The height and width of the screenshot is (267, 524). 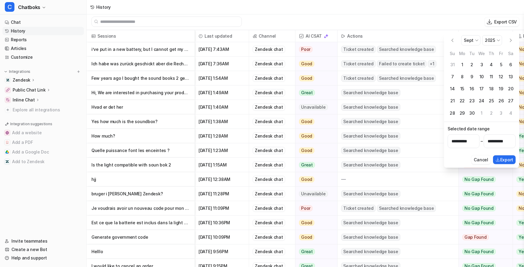 I want to click on button: Thursday, September 11th, 2025, so click(x=491, y=77).